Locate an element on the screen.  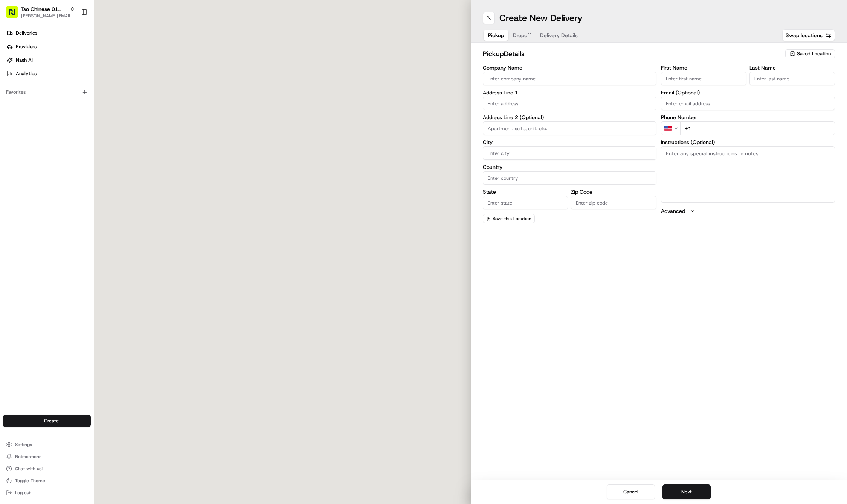
button: Swap locations is located at coordinates (809, 35).